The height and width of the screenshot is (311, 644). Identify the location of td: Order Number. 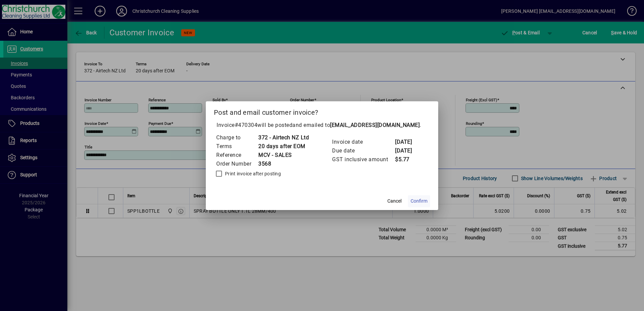
(237, 164).